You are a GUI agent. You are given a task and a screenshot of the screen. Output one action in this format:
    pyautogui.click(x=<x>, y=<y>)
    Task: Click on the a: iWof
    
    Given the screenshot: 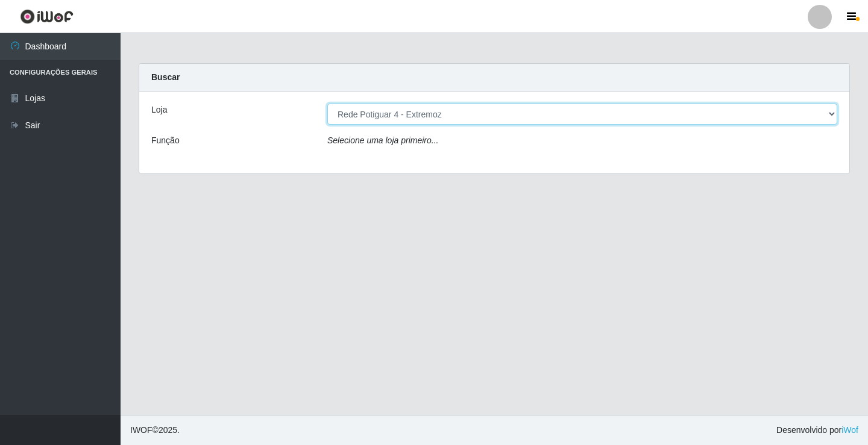 What is the action you would take?
    pyautogui.click(x=850, y=430)
    